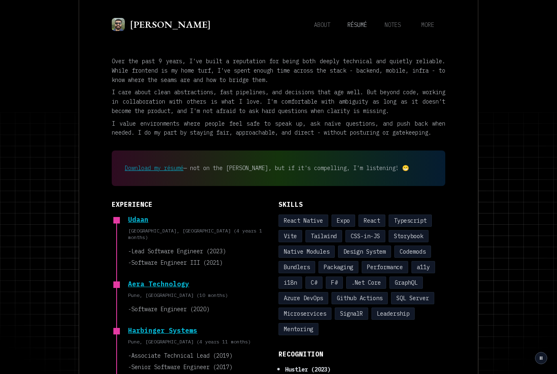 The height and width of the screenshot is (374, 557). What do you see at coordinates (159, 284) in the screenshot?
I see `a: Aera Technology` at bounding box center [159, 284].